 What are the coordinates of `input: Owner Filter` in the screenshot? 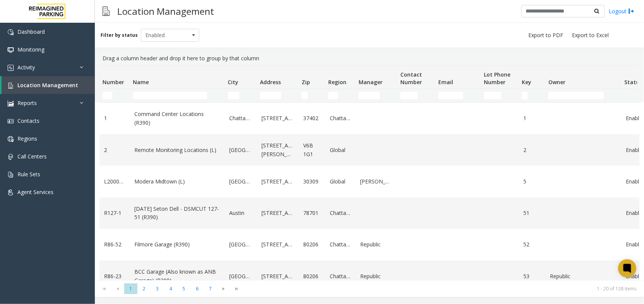 It's located at (576, 95).